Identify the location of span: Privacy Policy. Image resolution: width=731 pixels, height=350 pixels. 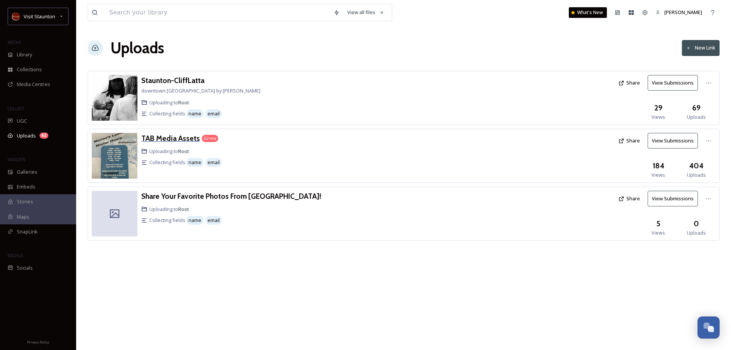
(38, 342).